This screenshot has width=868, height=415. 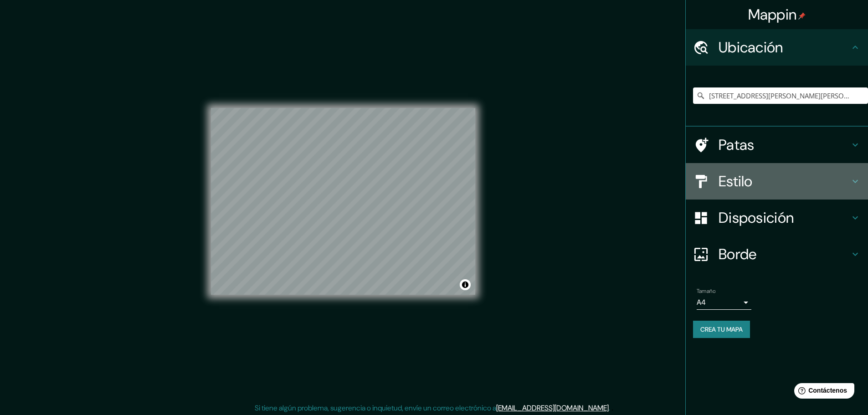 I want to click on div: Estilo, so click(x=777, y=181).